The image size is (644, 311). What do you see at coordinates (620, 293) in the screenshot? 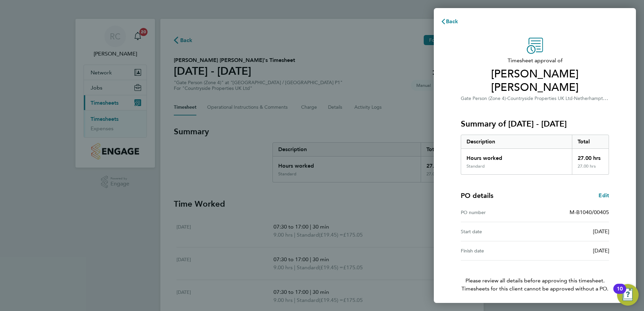
I see `div: 10` at bounding box center [620, 293].